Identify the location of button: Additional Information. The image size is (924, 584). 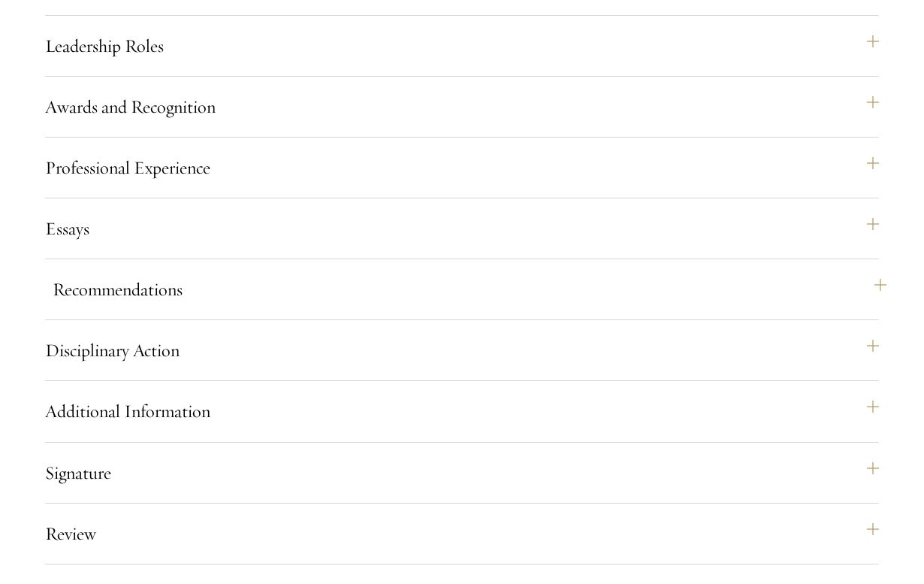
(462, 411).